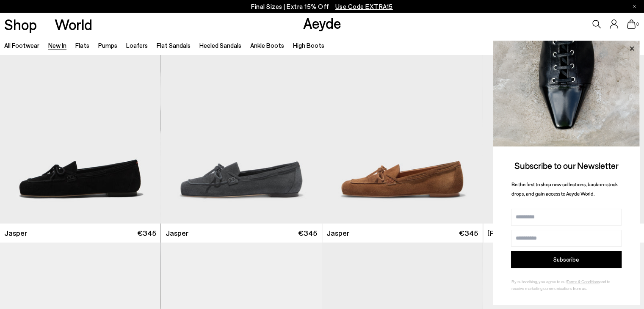 The image size is (644, 309). I want to click on img: ca3f721fb6ff708a270709c41d776025.jpg, so click(566, 94).